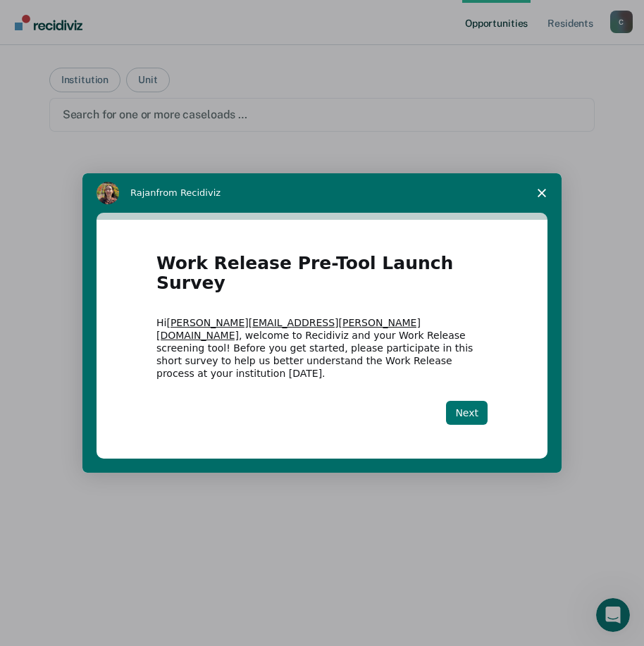 The image size is (644, 646). What do you see at coordinates (143, 192) in the screenshot?
I see `span: Rajan` at bounding box center [143, 192].